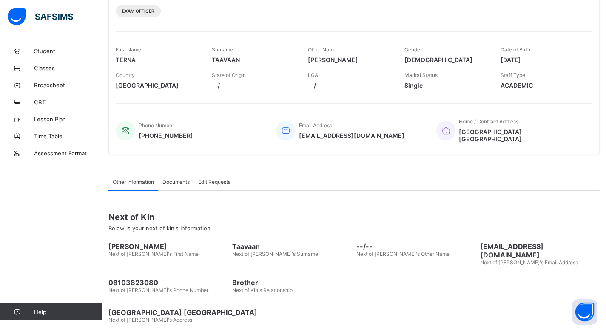 The width and height of the screenshot is (606, 329). I want to click on span: Staff Type, so click(513, 75).